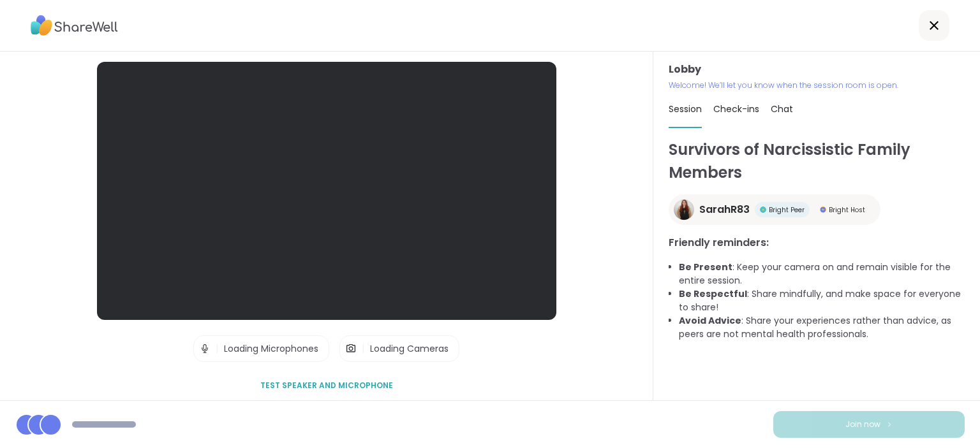 Image resolution: width=980 pixels, height=448 pixels. What do you see at coordinates (74, 25) in the screenshot?
I see `img: ShareWell Logo` at bounding box center [74, 25].